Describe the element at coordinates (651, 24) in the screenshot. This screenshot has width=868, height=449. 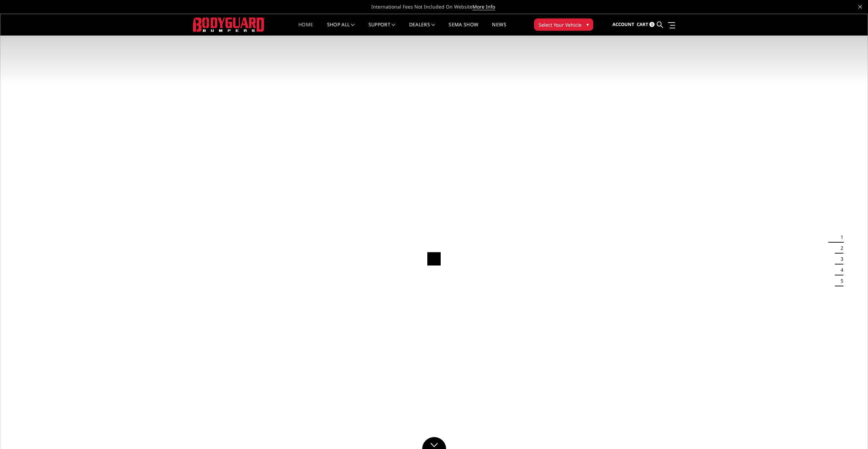
I see `span: 0` at that location.